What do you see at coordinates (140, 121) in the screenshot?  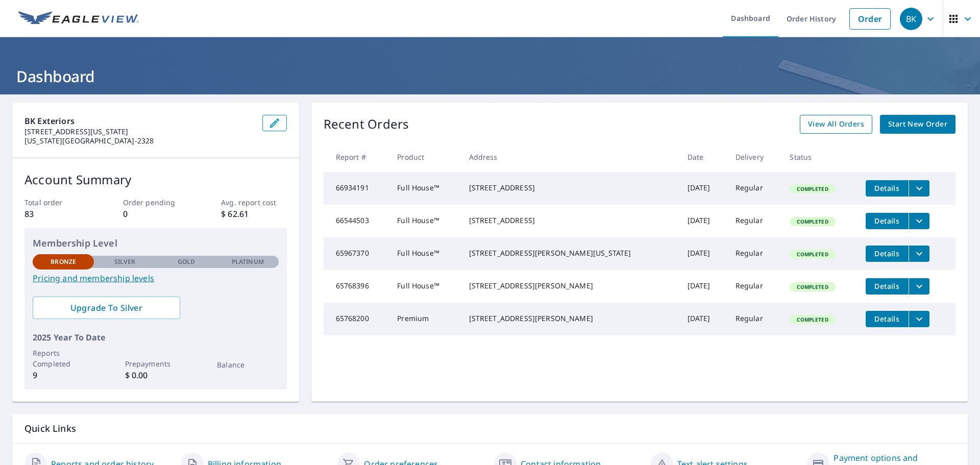 I see `p: BK Exteriors` at bounding box center [140, 121].